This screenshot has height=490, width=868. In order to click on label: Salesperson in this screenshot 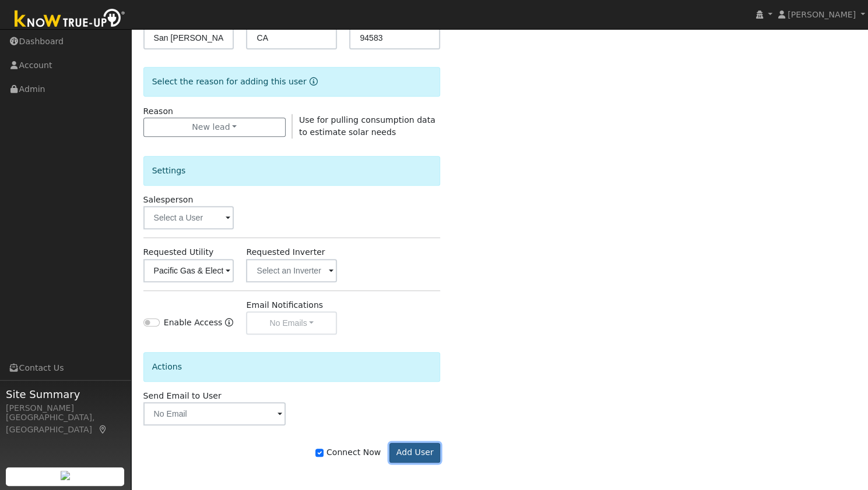, I will do `click(168, 200)`.